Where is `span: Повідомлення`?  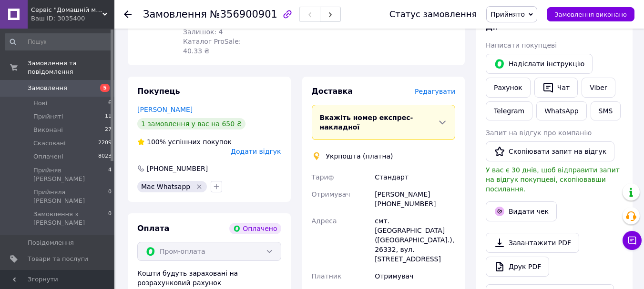
span: Повідомлення is located at coordinates (51, 243).